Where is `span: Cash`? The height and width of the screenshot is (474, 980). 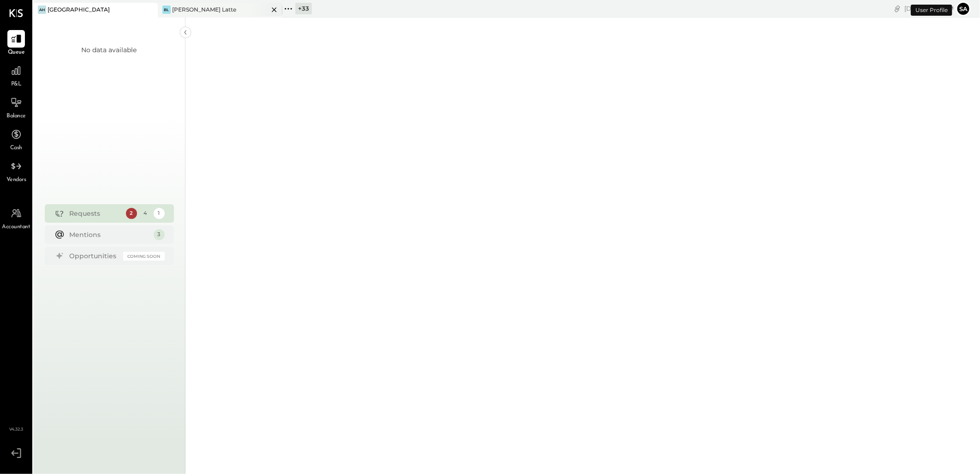
span: Cash is located at coordinates (16, 148).